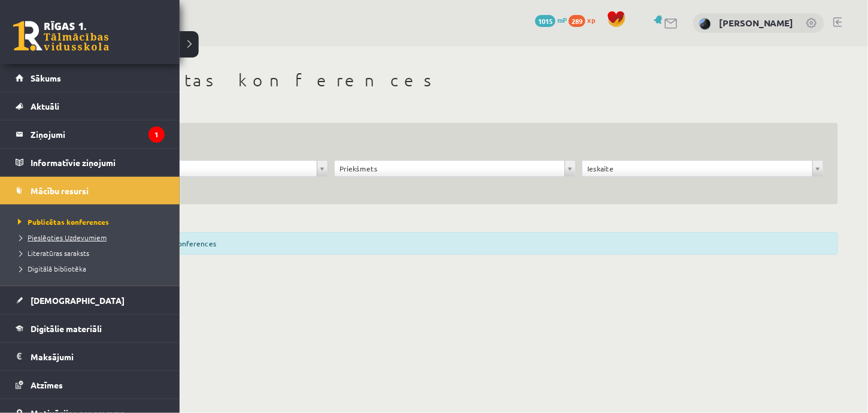 This screenshot has height=413, width=868. Describe the element at coordinates (448, 145) in the screenshot. I see `h3: Filtrs:` at that location.